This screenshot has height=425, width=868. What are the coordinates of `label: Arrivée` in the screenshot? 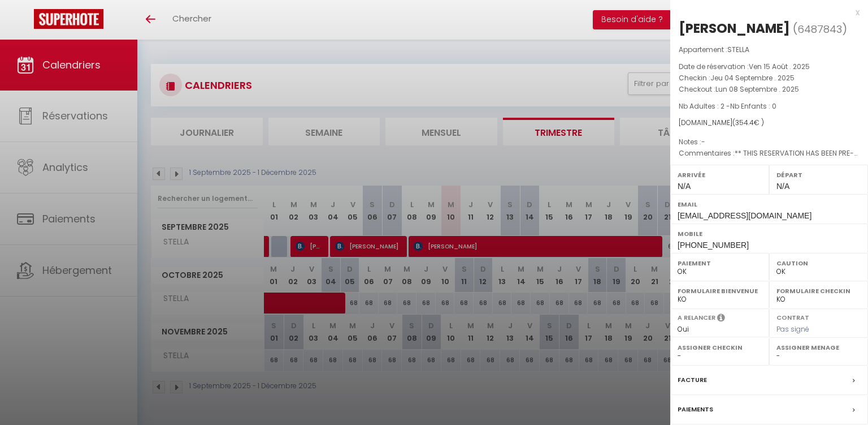 It's located at (720, 175).